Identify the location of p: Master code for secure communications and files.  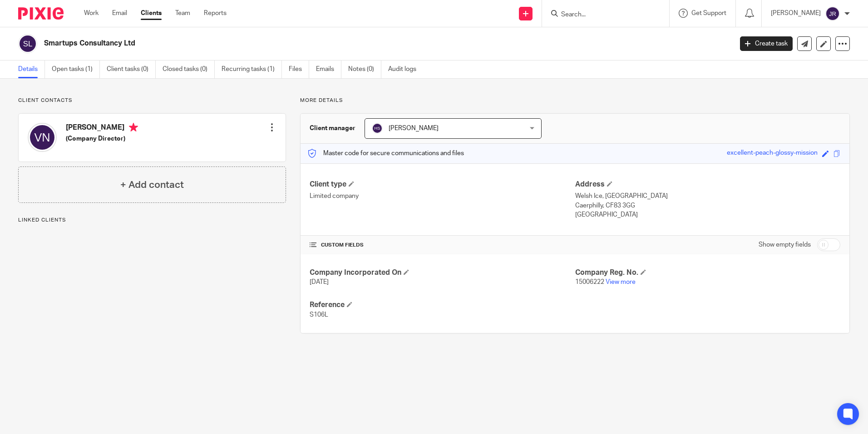
(385, 153).